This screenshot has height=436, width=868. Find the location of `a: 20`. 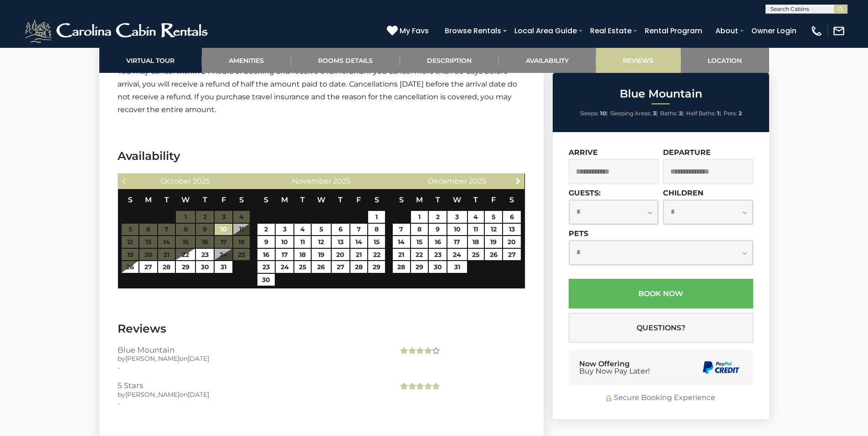

a: 20 is located at coordinates (512, 242).